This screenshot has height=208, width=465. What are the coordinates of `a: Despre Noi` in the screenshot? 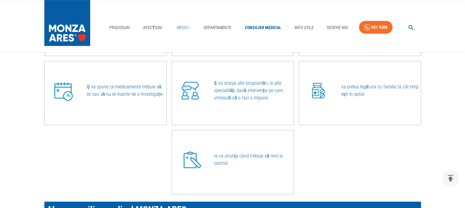 It's located at (337, 28).